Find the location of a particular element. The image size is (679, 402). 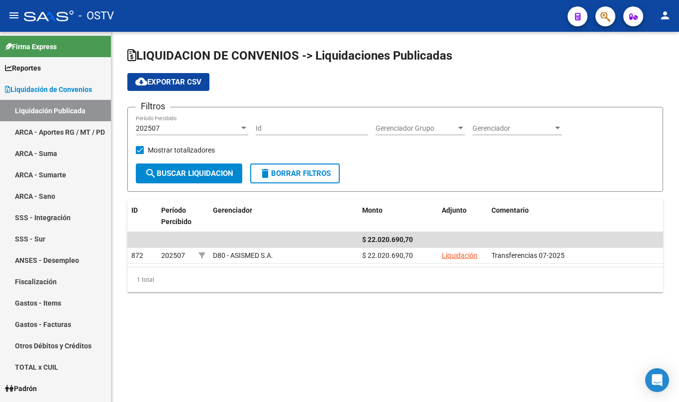

div: Open Intercom Messenger is located at coordinates (657, 380).